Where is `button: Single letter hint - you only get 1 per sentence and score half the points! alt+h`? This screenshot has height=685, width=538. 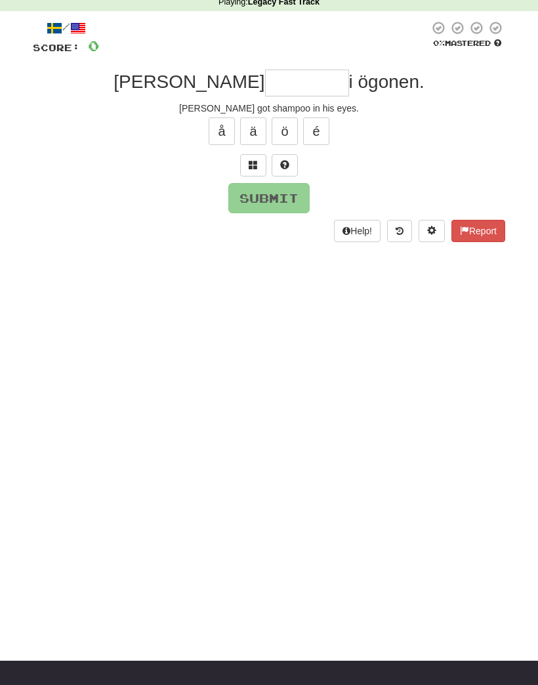
button: Single letter hint - you only get 1 per sentence and score half the points! alt+h is located at coordinates (285, 165).